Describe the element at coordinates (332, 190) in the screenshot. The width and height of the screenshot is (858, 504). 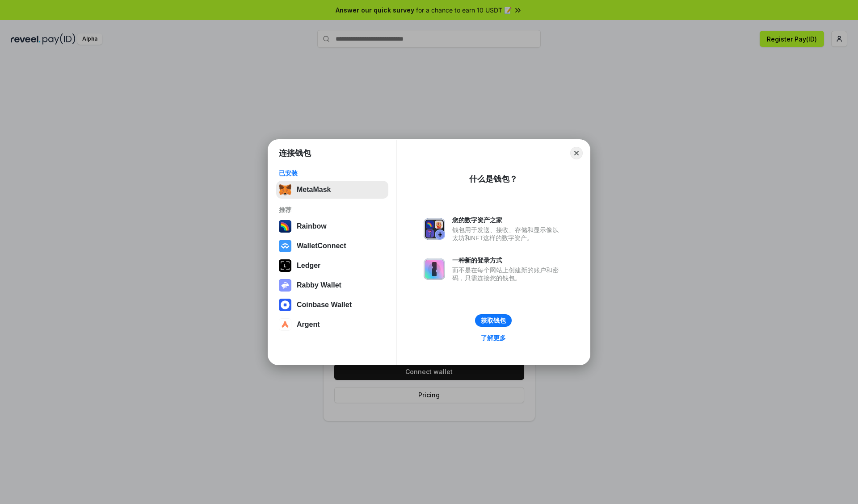
I see `button: MetaMask` at that location.